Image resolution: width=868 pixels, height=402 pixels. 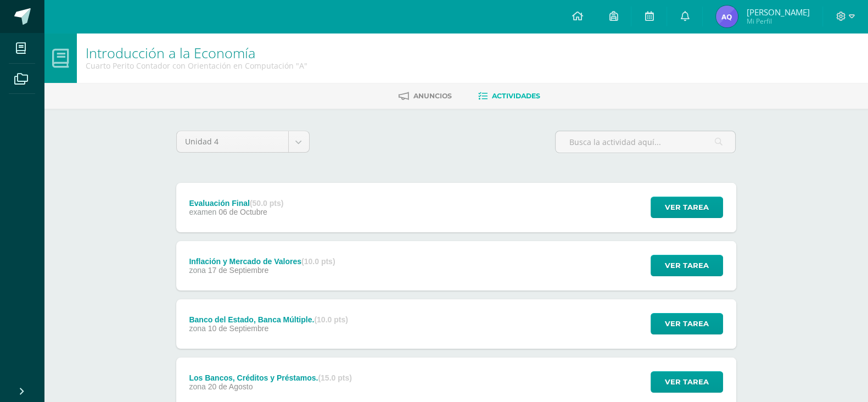 What do you see at coordinates (727, 17) in the screenshot?
I see `img: 5a965e29d9095d1b7dbb3c8904b95341.png` at bounding box center [727, 17].